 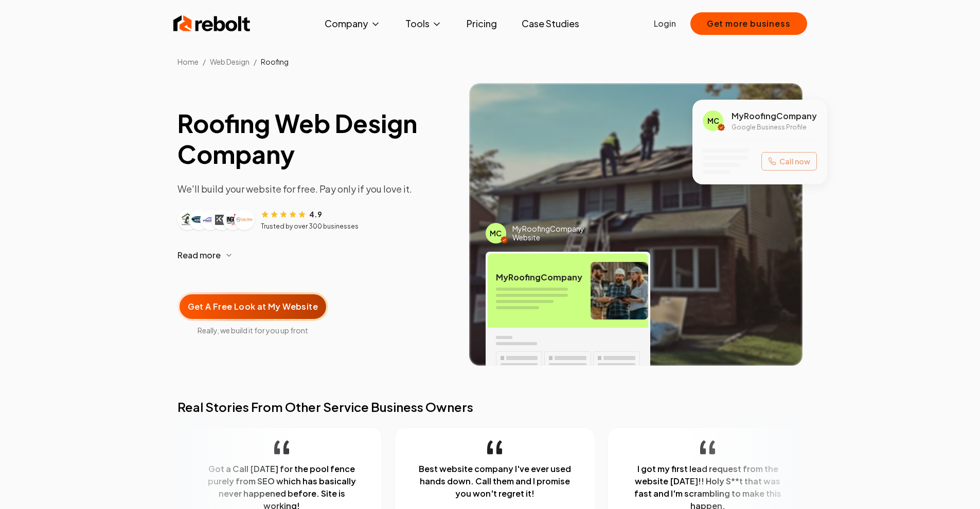 I want to click on span: My Roofing Company Website, so click(x=553, y=233).